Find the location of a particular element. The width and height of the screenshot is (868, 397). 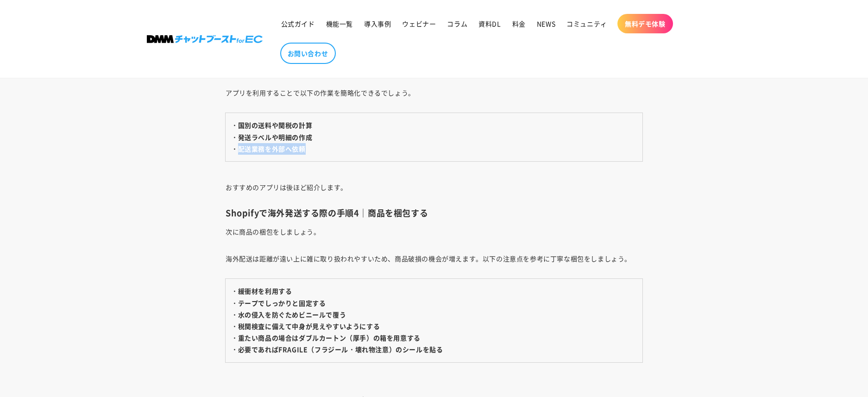

p: 海外配送は距離が遠い上に雑に取り扱われやすいため、商品破損の機会が増えます。以下の注意点を参考に丁寧な梱包をしましょう。 is located at coordinates (434, 258).